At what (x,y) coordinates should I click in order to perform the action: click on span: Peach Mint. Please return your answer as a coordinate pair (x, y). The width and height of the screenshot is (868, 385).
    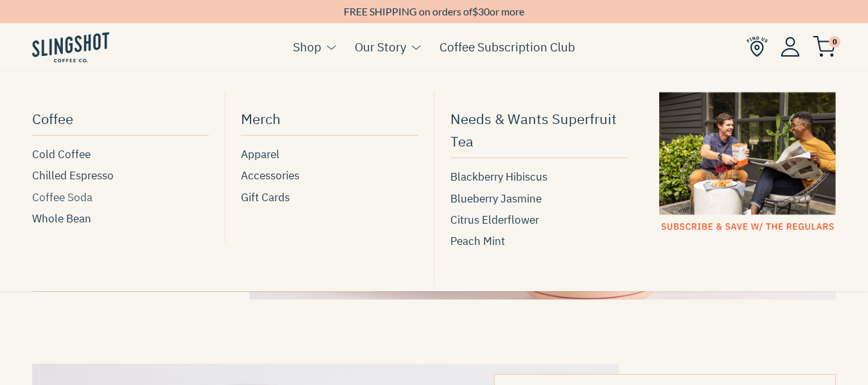
    Looking at the image, I should click on (477, 241).